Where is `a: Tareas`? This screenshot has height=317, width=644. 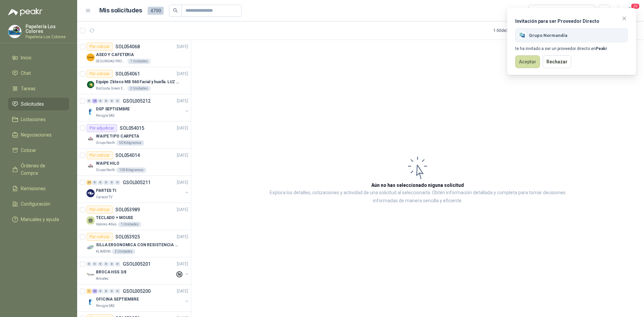 a: Tareas is located at coordinates (39, 89).